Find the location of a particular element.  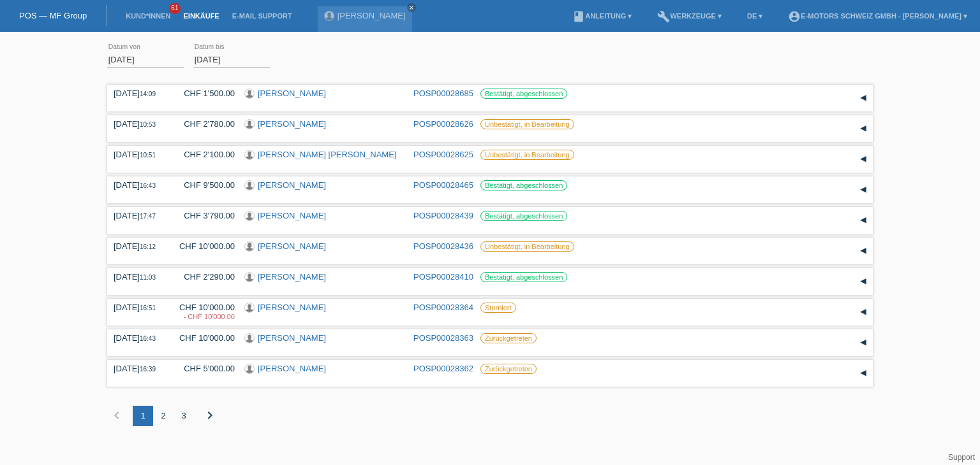

a: POSP00028436 is located at coordinates (444, 246).